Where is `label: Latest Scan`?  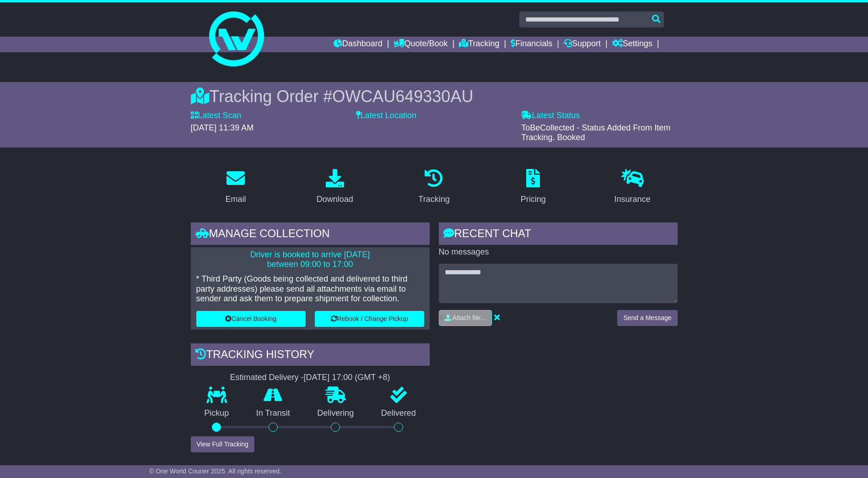
label: Latest Scan is located at coordinates (216, 116).